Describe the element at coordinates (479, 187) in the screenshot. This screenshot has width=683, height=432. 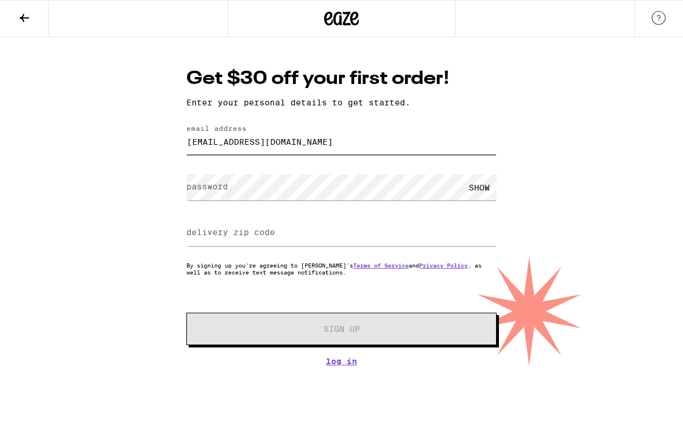
I see `div: SHOW` at that location.